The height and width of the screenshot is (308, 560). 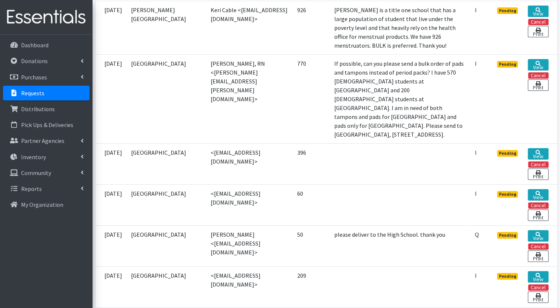 What do you see at coordinates (311, 164) in the screenshot?
I see `td: 396` at bounding box center [311, 164].